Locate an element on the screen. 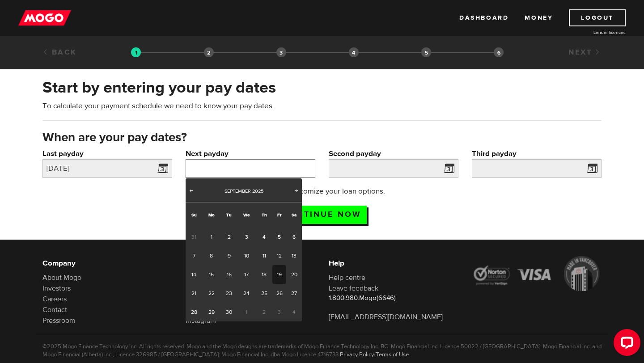  a: Lender licences is located at coordinates (592, 32).